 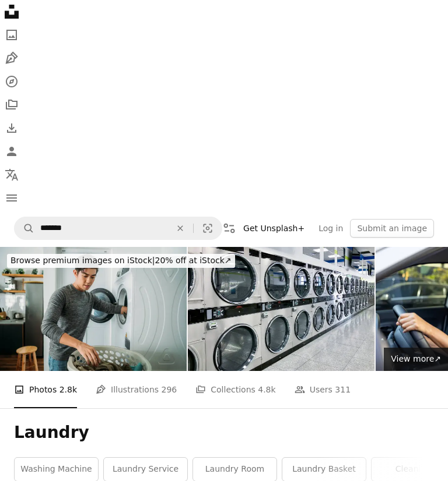 What do you see at coordinates (281, 309) in the screenshot?
I see `img: Commercial laundry, washing clothes dryers` at bounding box center [281, 309].